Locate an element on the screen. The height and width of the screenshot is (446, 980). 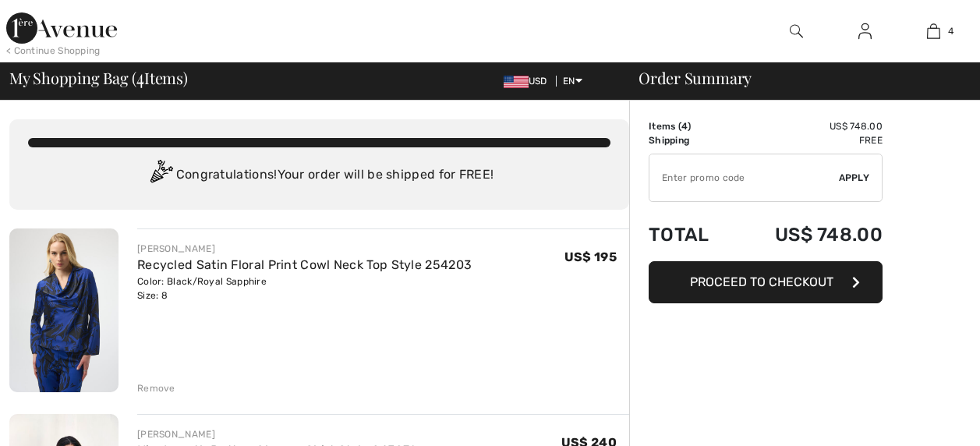
img: My Info is located at coordinates (864, 31).